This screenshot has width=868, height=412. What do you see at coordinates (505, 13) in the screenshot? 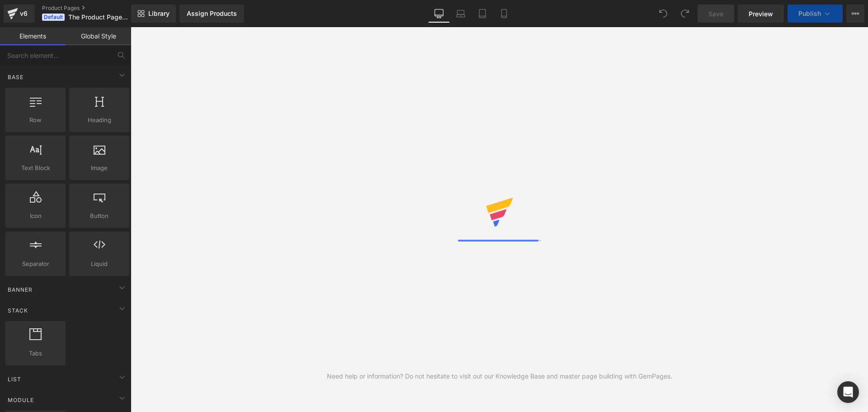
I see `a: Mobile` at bounding box center [505, 13].